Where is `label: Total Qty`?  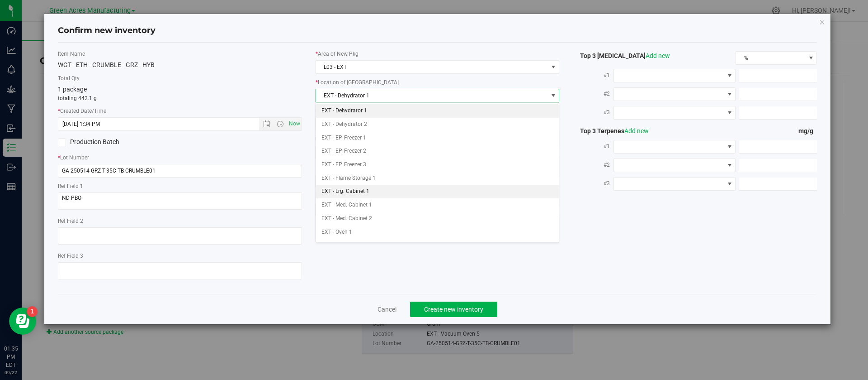
label: Total Qty is located at coordinates (180, 79).